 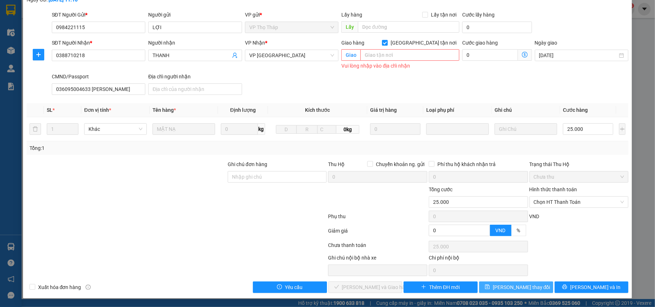 I want to click on input: Dọc đường, so click(x=409, y=27).